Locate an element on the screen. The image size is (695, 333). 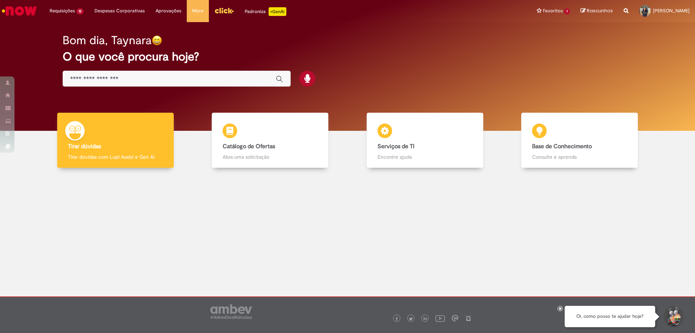
img: logo_footer_facebook.png is located at coordinates (397, 319).